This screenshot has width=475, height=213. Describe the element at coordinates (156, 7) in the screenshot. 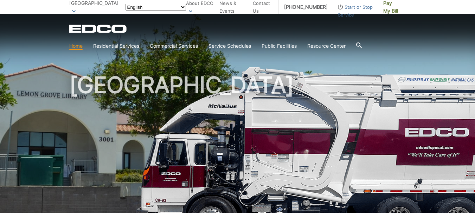

I see `select: Select a language` at that location.